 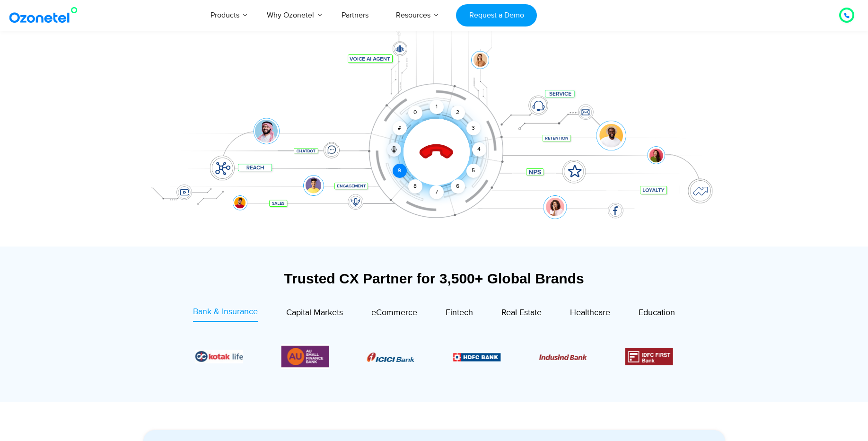 I want to click on span: Healthcare, so click(x=590, y=313).